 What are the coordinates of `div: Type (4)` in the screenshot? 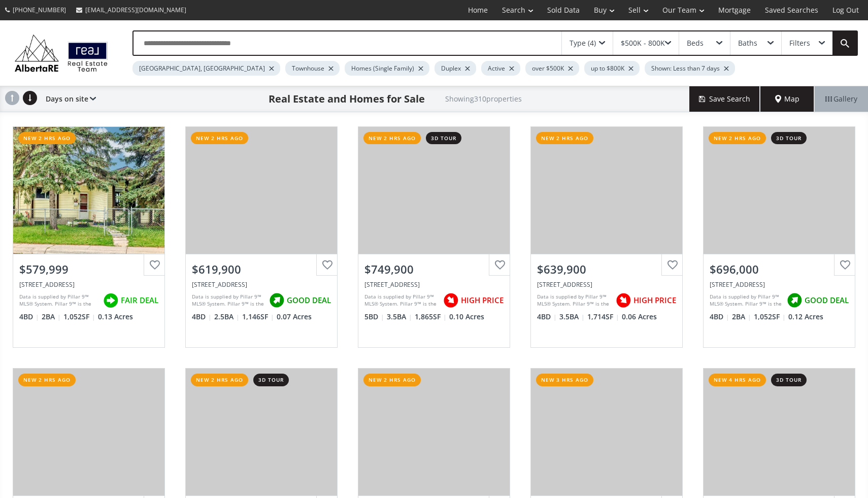 It's located at (583, 43).